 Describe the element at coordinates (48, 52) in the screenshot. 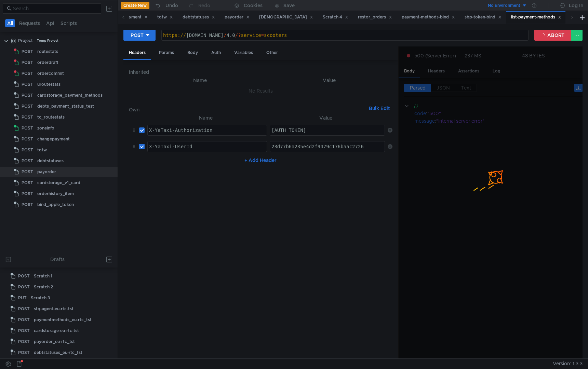

I see `div: routestats` at that location.